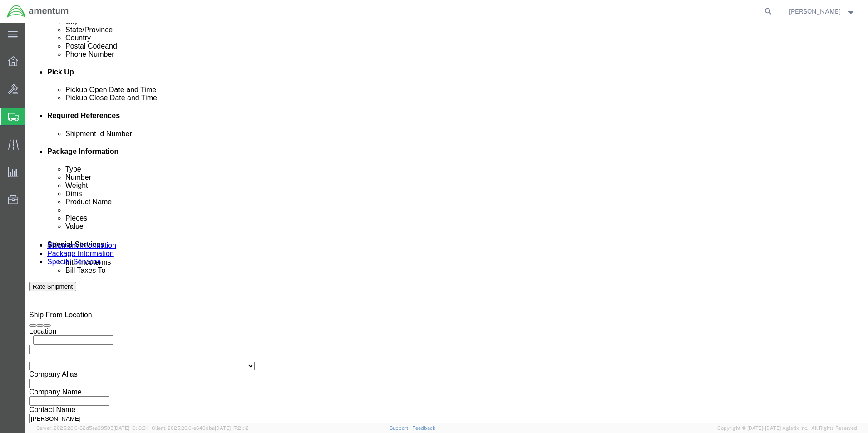  Describe the element at coordinates (401, 428) in the screenshot. I see `a: Support` at that location.